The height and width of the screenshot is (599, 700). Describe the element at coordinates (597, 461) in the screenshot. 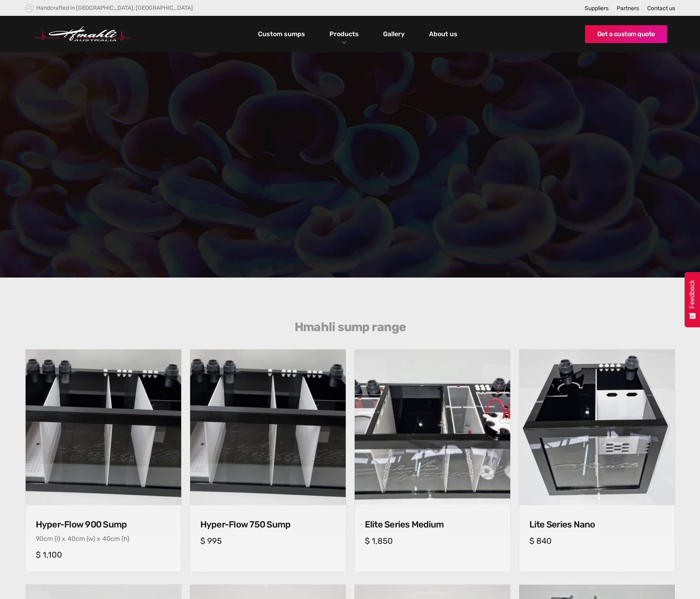

I see `a: Lite Series NanoLite Series NanoLite Series Nano$ 840` at that location.